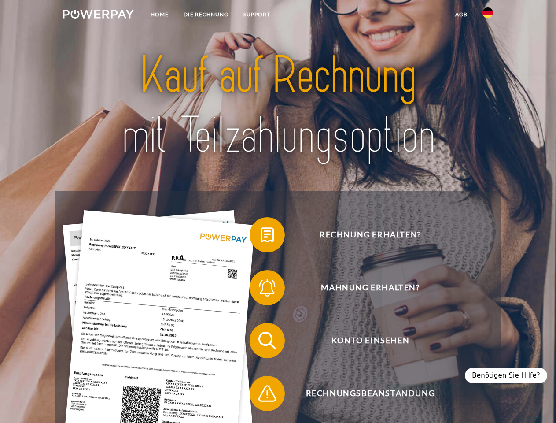  Describe the element at coordinates (364, 393) in the screenshot. I see `button: Rechnungsbeanstandung` at that location.